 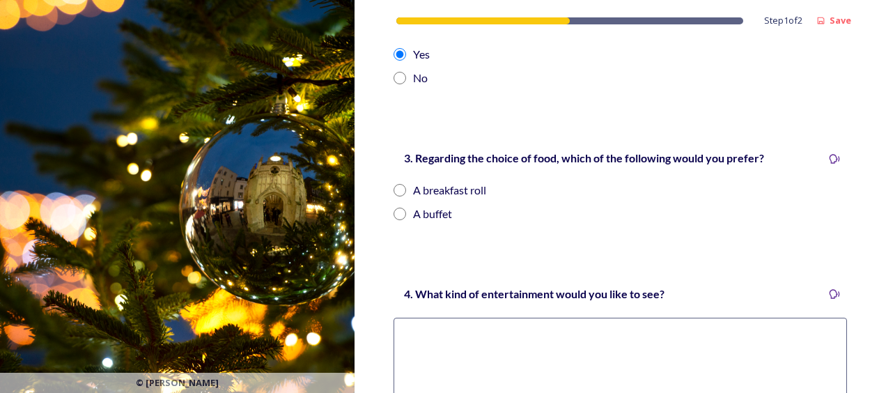 What do you see at coordinates (783, 20) in the screenshot?
I see `span: Step 1 of 2` at bounding box center [783, 20].